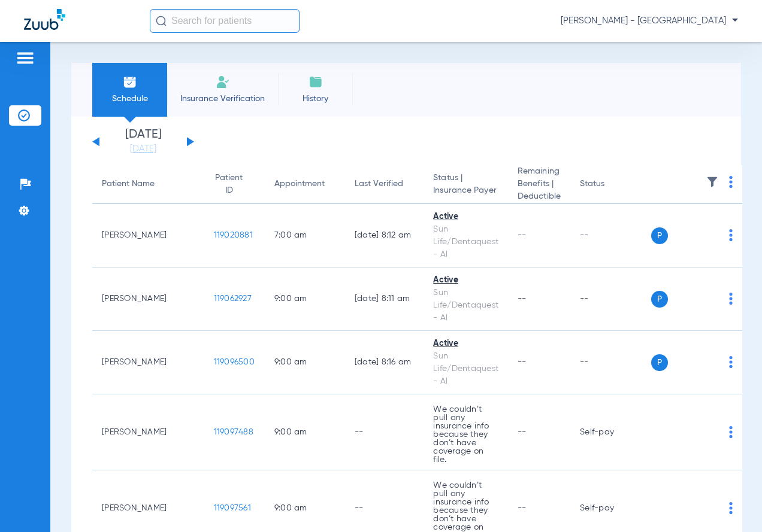 The height and width of the screenshot is (532, 762). I want to click on td: 7:00 AM, so click(305, 236).